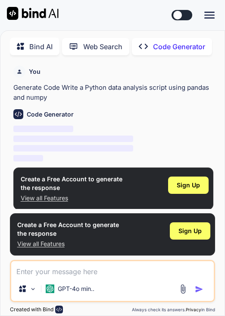 This screenshot has height=316, width=225. Describe the element at coordinates (41, 47) in the screenshot. I see `p: Bind AI` at that location.